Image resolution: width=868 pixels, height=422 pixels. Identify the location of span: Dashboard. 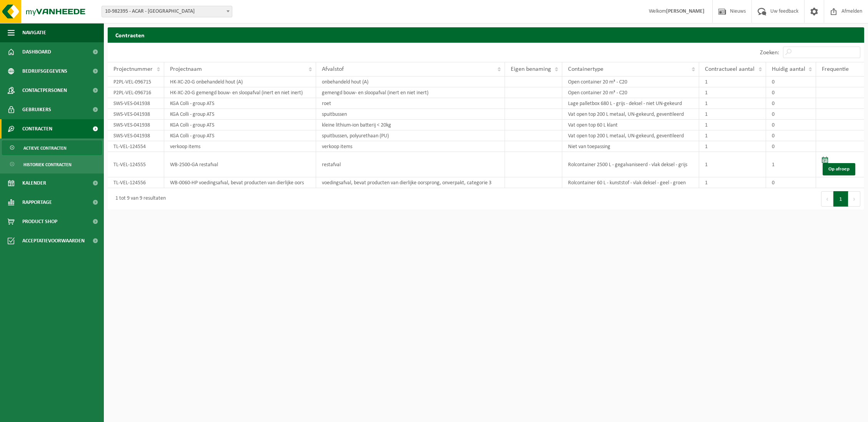
(36, 52).